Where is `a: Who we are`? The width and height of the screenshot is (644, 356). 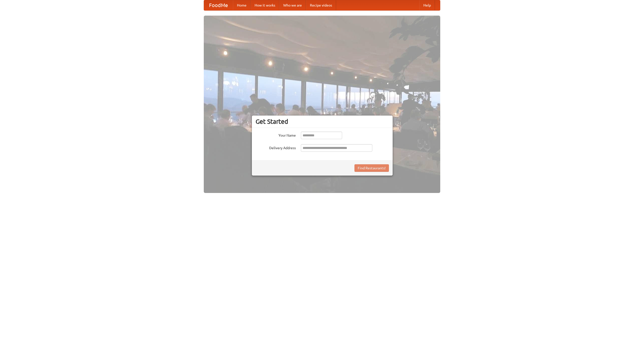 a: Who we are is located at coordinates (293, 5).